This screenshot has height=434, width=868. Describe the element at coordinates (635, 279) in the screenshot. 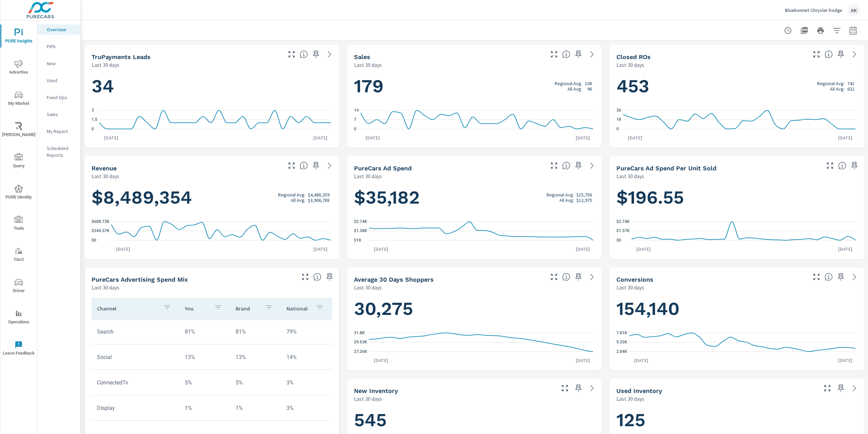

I see `h5: Conversions` at that location.